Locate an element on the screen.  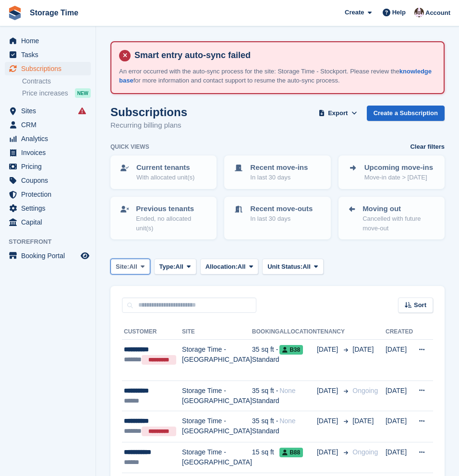
span: Allocation: is located at coordinates (222, 267).